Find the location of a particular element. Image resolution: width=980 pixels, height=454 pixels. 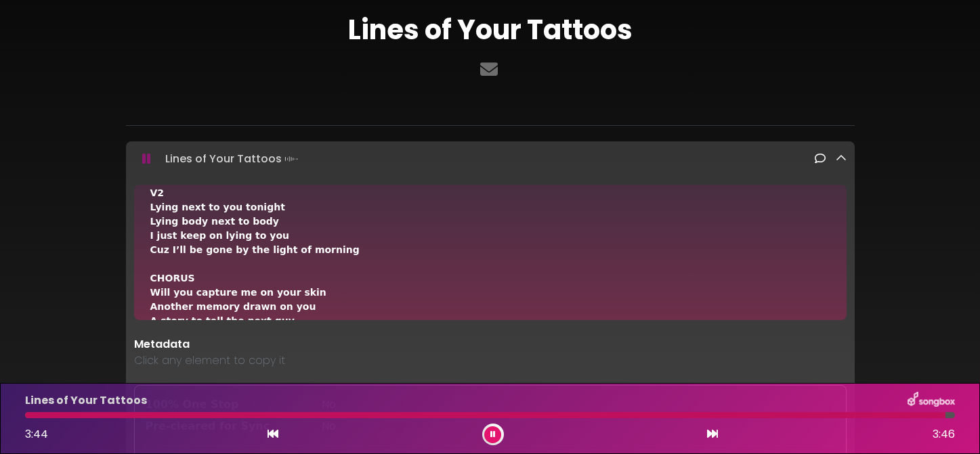

p: Metadata is located at coordinates (490, 344).